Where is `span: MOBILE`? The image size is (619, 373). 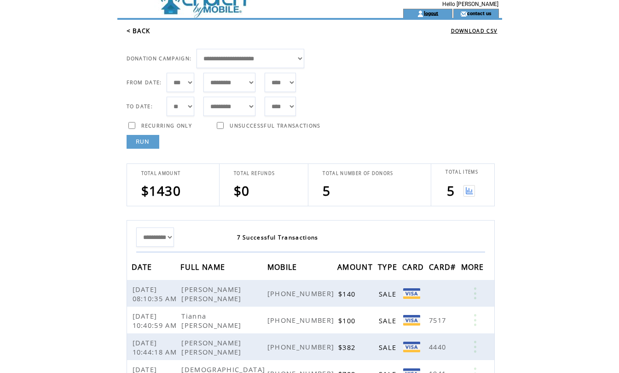
span: MOBILE is located at coordinates (284, 268).